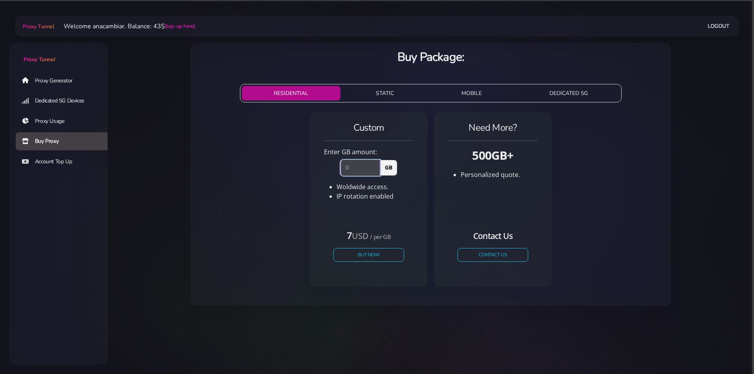  Describe the element at coordinates (369, 235) in the screenshot. I see `h4: 7` at that location.